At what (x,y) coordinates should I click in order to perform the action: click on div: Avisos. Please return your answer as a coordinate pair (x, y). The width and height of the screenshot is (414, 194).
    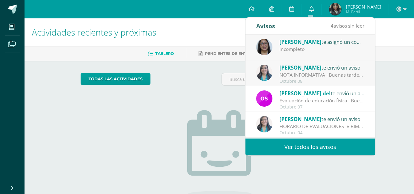
    Looking at the image, I should click on (266, 26).